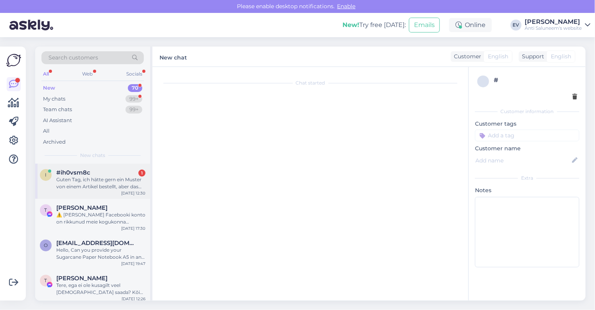 This screenshot has width=595, height=310. Describe the element at coordinates (527, 124) in the screenshot. I see `p: Customer tags` at that location.